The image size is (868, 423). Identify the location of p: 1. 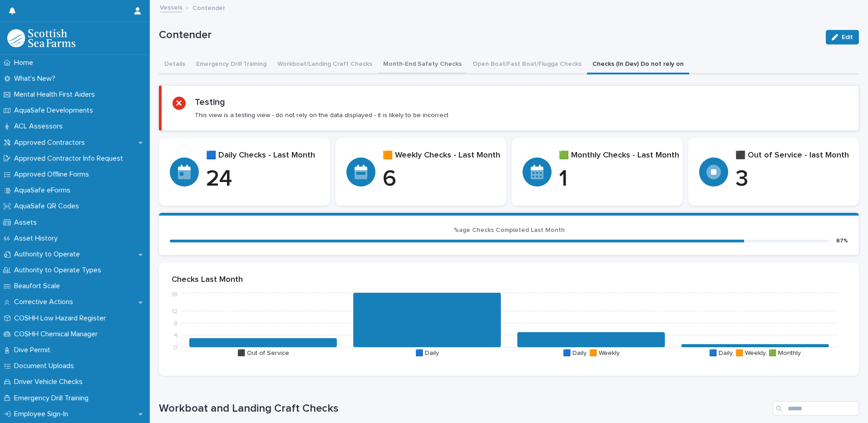
(619, 179).